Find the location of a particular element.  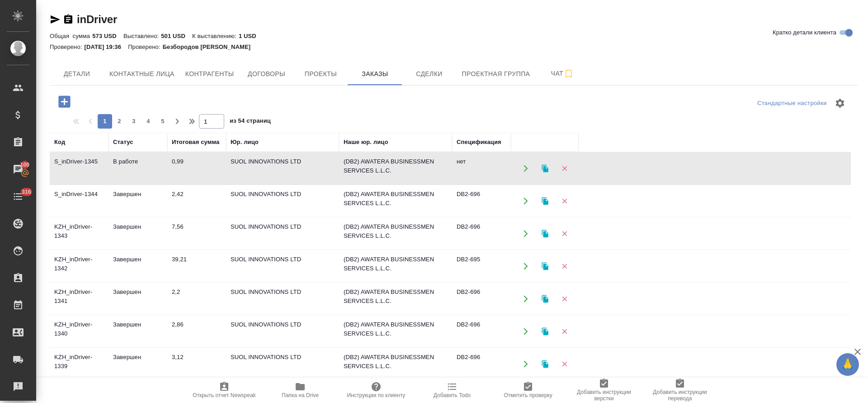

span: Папка на Drive is located at coordinates (301, 395).